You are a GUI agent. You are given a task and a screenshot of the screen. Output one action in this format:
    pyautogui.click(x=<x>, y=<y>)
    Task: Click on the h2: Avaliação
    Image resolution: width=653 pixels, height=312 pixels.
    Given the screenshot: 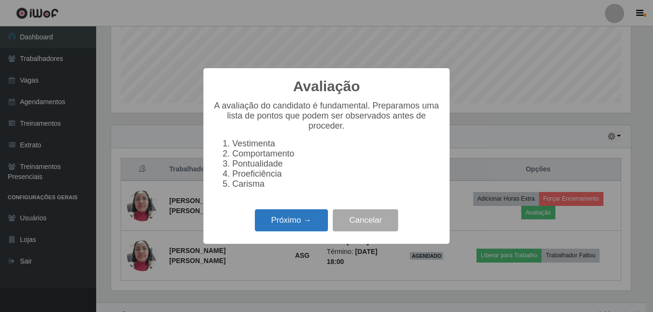 What is the action you would take?
    pyautogui.click(x=326, y=87)
    